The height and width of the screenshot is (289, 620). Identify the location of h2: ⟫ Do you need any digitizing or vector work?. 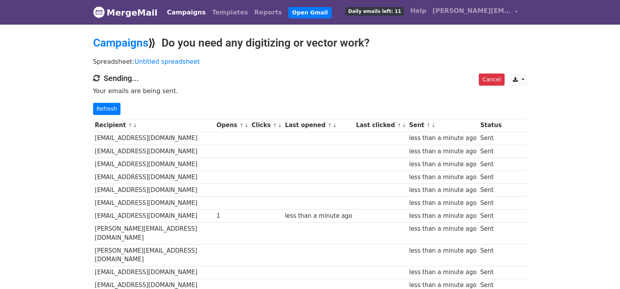
(310, 43).